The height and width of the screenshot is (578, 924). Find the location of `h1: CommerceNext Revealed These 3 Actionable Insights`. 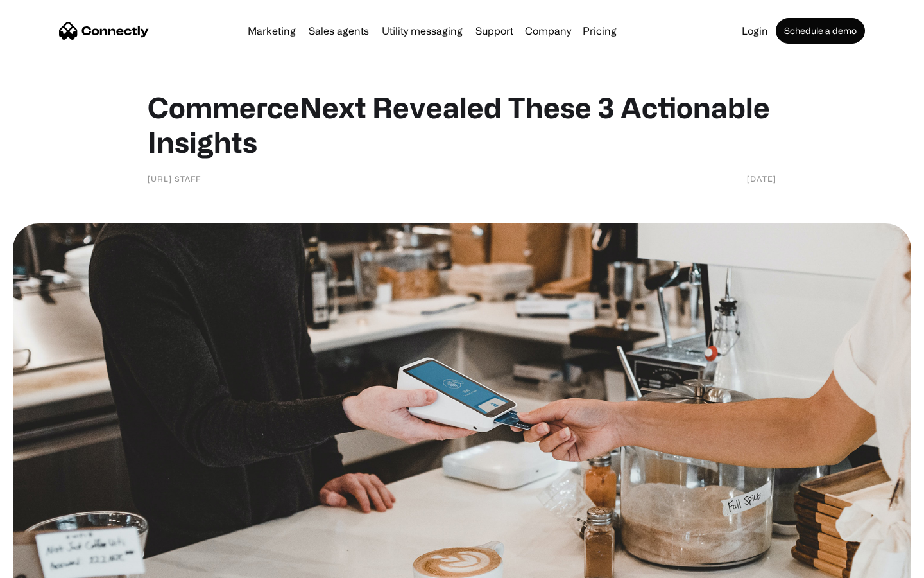

h1: CommerceNext Revealed These 3 Actionable Insights is located at coordinates (462, 125).